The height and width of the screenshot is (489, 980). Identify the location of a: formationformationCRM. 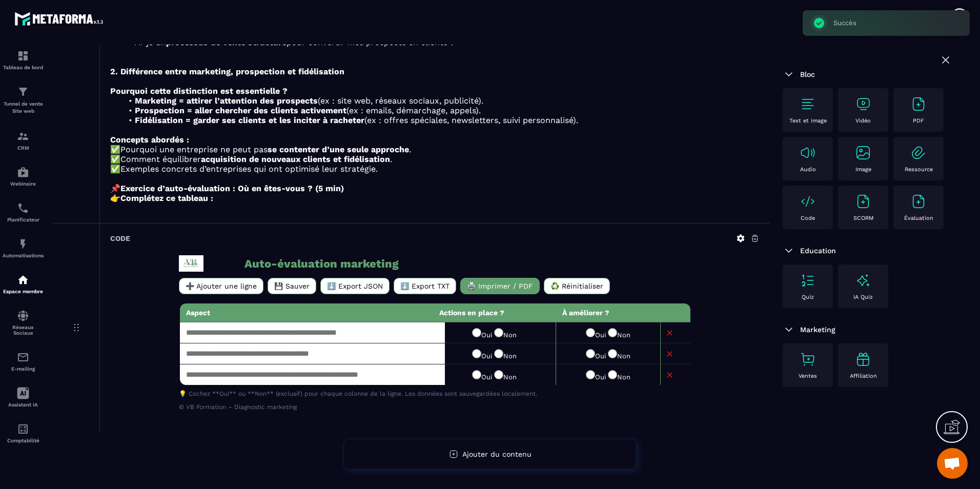
(23, 140).